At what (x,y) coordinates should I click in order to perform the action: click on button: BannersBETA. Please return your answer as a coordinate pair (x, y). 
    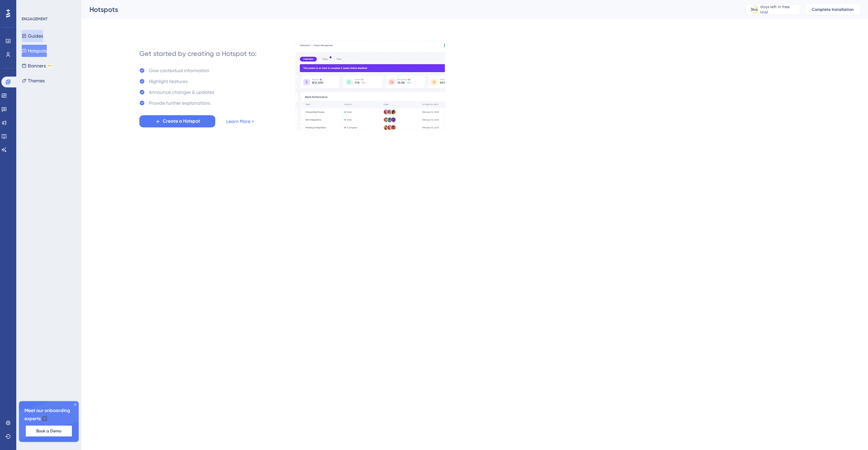
    Looking at the image, I should click on (38, 66).